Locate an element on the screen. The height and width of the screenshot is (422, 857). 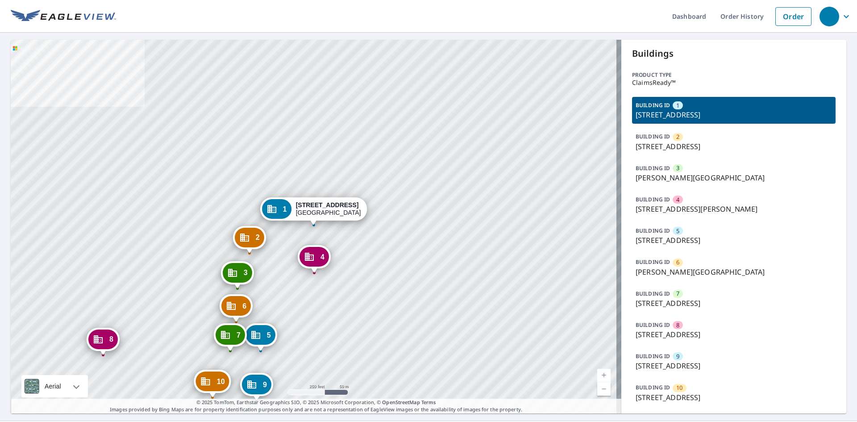
p: Images provided by Bing Maps are for property identification purposes only and are not a represen... is located at coordinates (316, 406).